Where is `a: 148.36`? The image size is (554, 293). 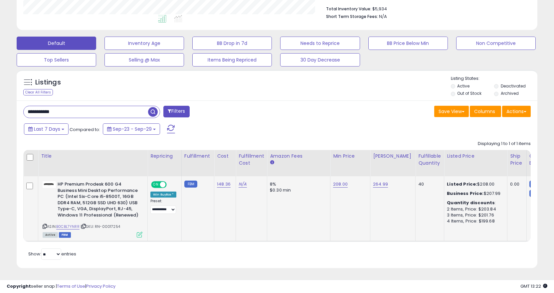
a: 148.36 is located at coordinates (224, 184).